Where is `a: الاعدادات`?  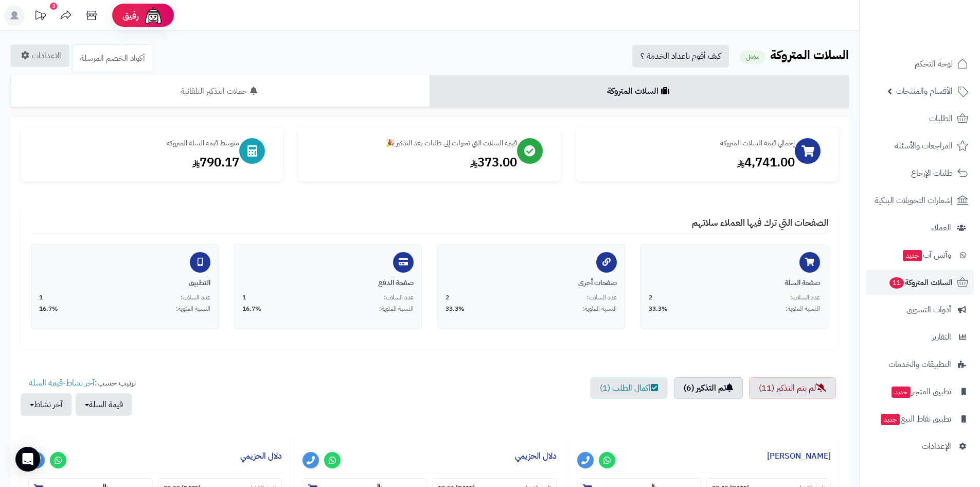 a: الاعدادات is located at coordinates (40, 56).